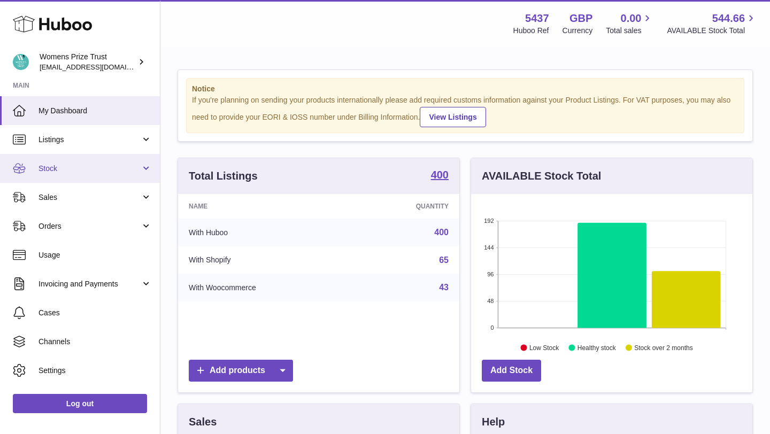 The image size is (770, 434). Describe the element at coordinates (444, 287) in the screenshot. I see `a: 43` at that location.